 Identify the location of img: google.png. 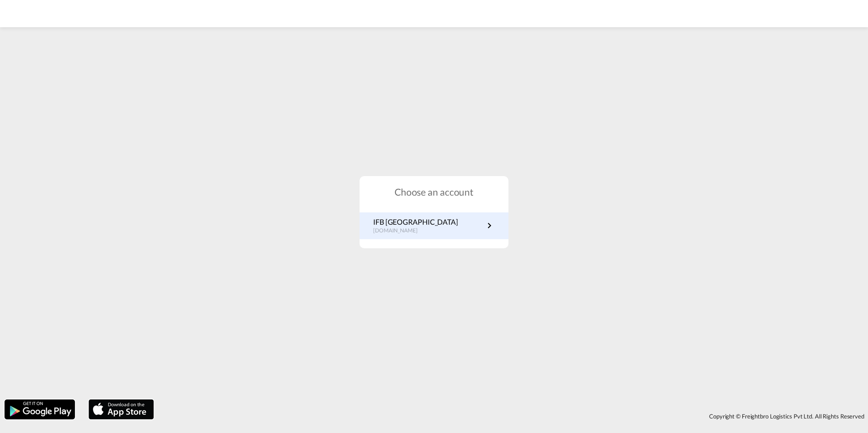
(40, 410).